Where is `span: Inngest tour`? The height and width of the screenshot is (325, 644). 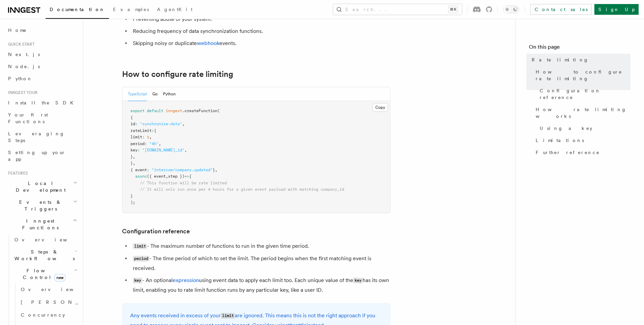 span: Inngest tour is located at coordinates (22, 93).